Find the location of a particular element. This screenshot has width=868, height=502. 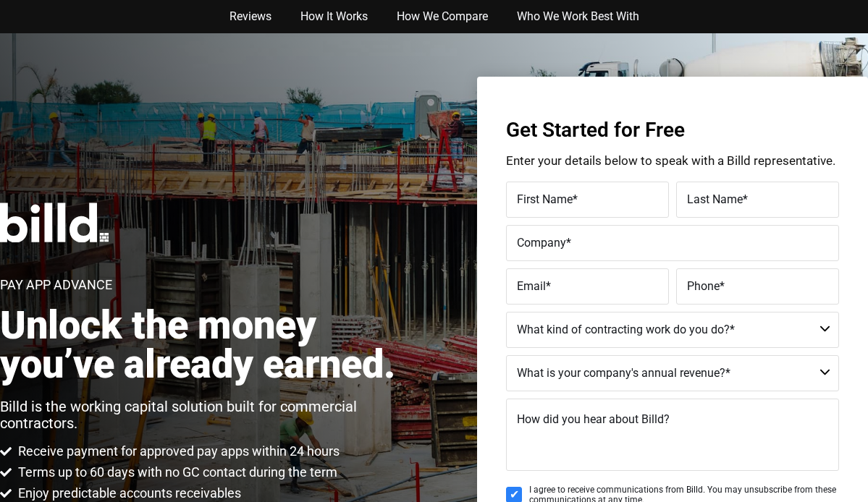

span: Last Name is located at coordinates (714, 199).